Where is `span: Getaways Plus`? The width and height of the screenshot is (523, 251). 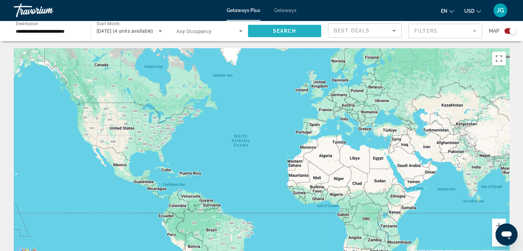 span: Getaways Plus is located at coordinates (243, 10).